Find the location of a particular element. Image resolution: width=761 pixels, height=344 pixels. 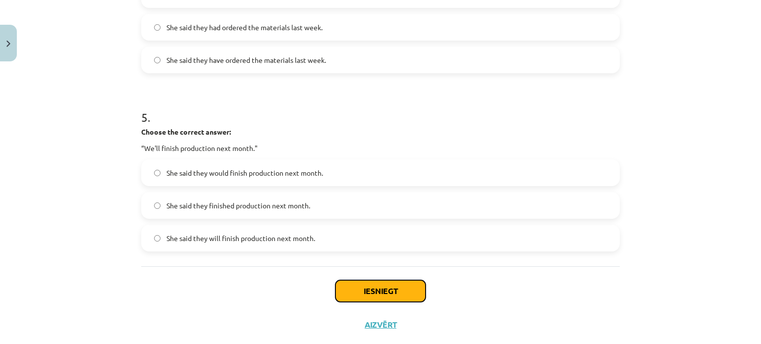

input: She said they had ordered the materials last week. is located at coordinates (157, 27).